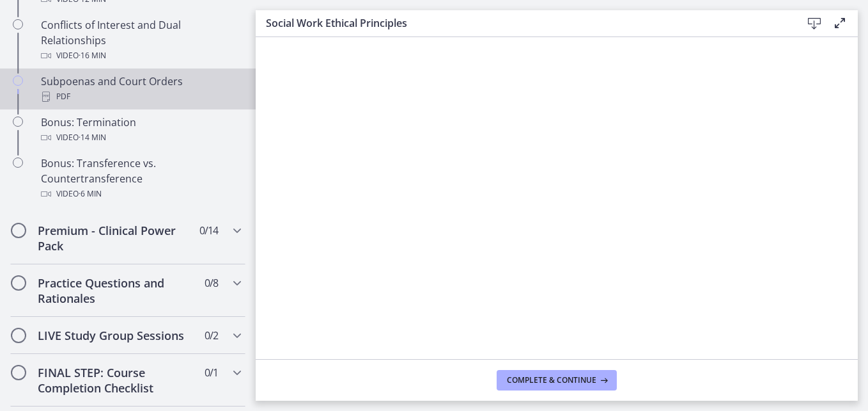  Describe the element at coordinates (116, 290) in the screenshot. I see `h2: Practice Questions and Rationales` at that location.